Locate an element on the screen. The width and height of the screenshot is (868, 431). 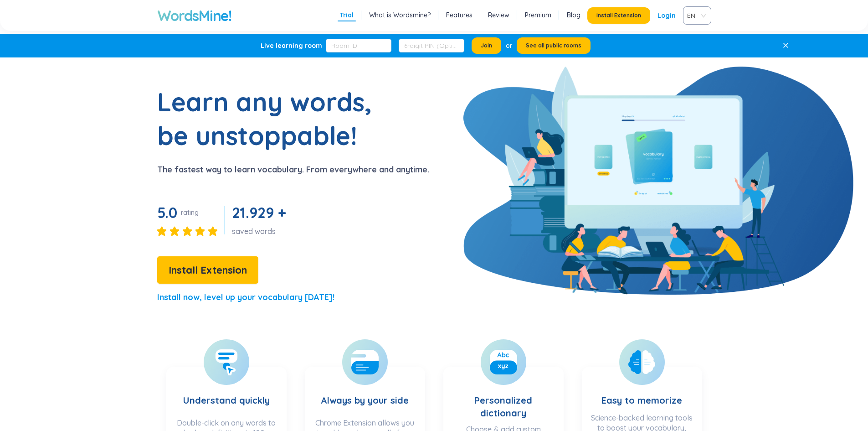
span: VIE is located at coordinates (695, 15).